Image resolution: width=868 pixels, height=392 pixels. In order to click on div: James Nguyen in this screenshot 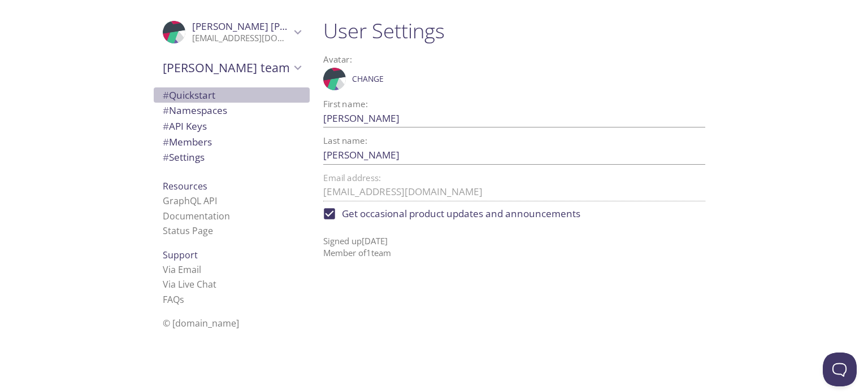, I will do `click(232, 33)`.